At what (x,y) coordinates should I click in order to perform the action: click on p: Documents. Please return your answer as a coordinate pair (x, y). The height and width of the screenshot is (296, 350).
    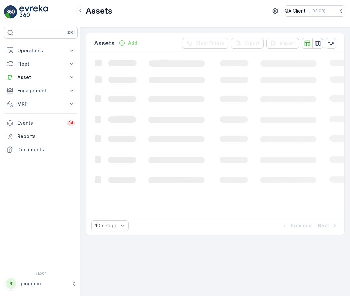
    Looking at the image, I should click on (46, 150).